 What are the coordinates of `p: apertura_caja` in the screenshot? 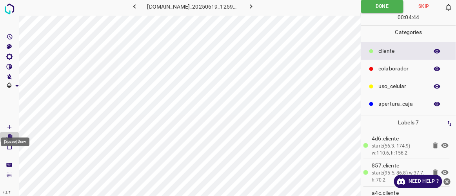 It's located at (401, 104).